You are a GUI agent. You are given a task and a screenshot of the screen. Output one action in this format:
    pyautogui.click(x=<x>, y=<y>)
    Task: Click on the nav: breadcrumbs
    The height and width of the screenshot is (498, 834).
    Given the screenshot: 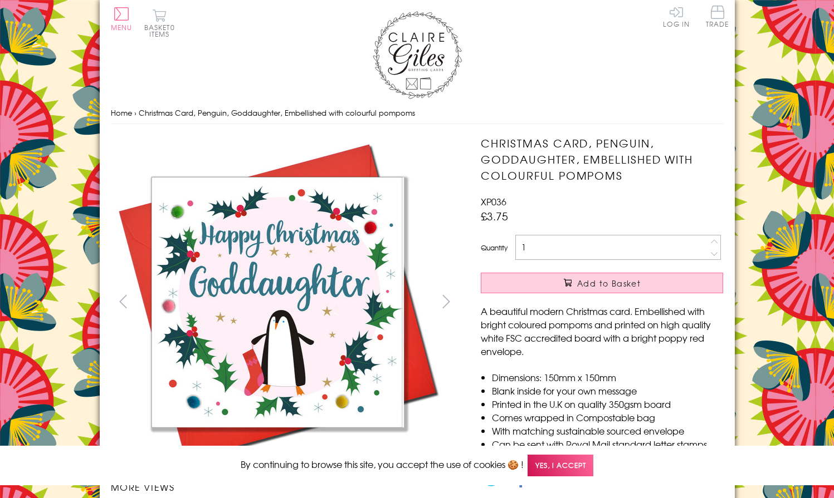 What is the action you would take?
    pyautogui.click(x=417, y=113)
    